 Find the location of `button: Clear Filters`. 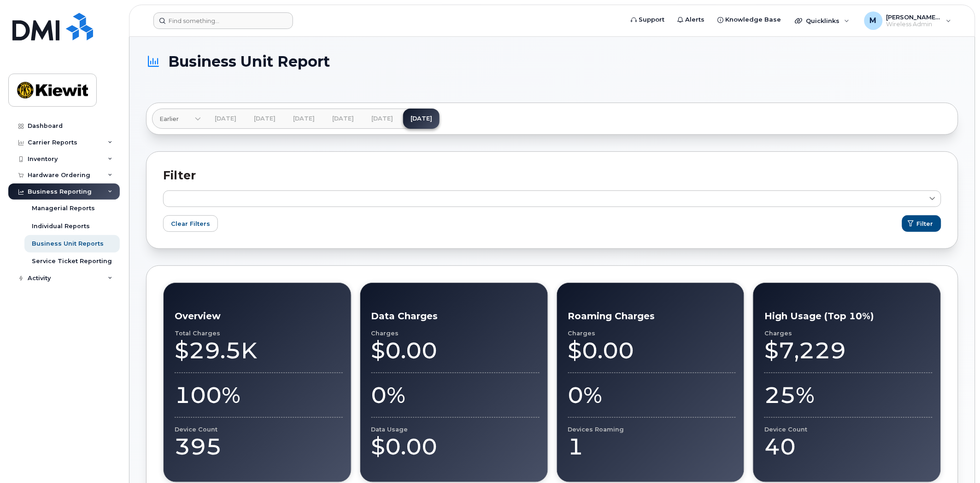

button: Clear Filters is located at coordinates (190, 224).